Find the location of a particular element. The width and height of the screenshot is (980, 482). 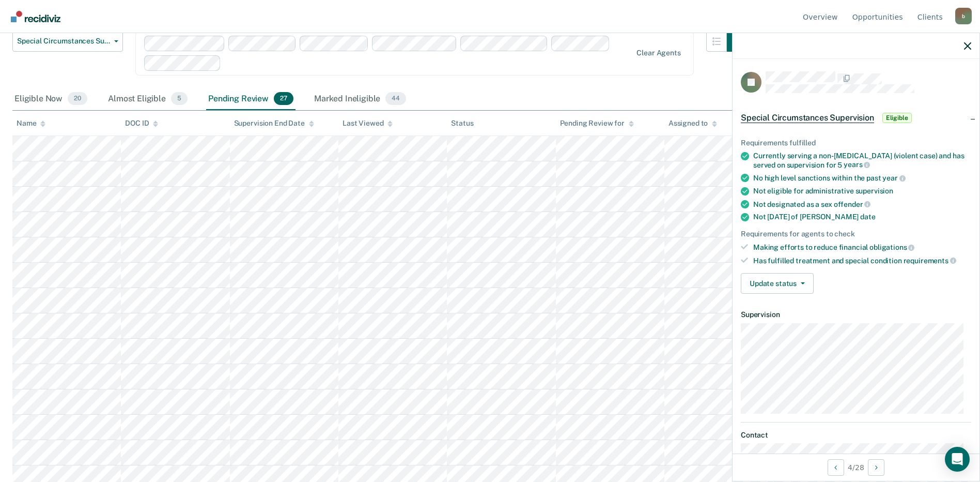

div: Almost Eligible is located at coordinates (148, 99).